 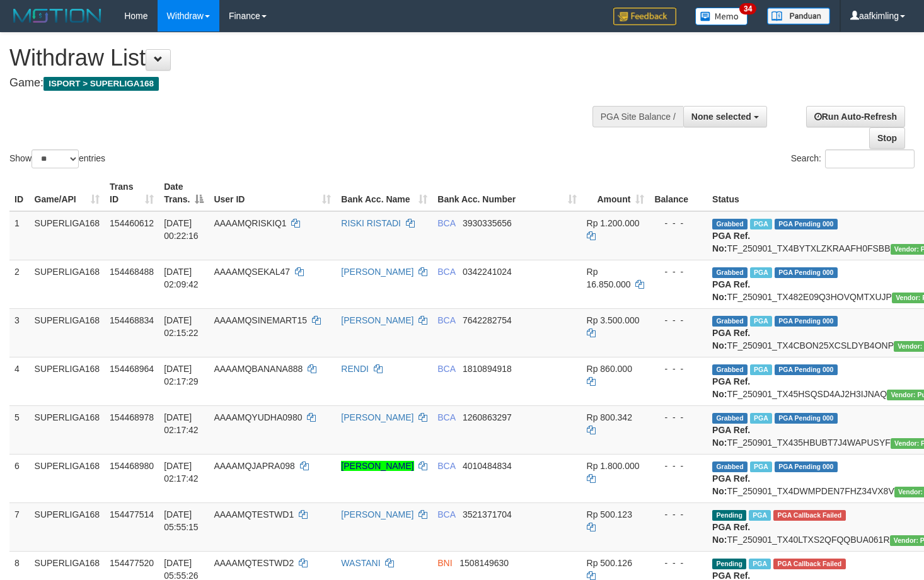 What do you see at coordinates (613, 320) in the screenshot?
I see `span: Rp 3.500.000` at bounding box center [613, 320].